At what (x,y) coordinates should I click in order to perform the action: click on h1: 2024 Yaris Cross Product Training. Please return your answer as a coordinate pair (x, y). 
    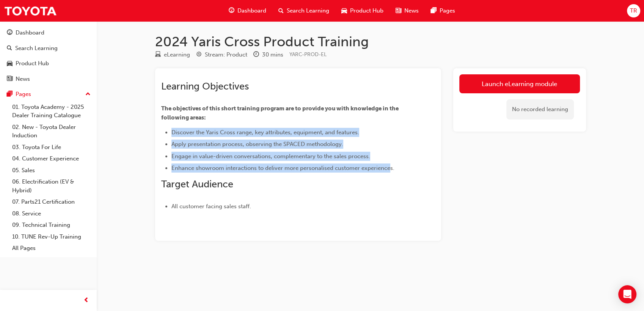
    Looking at the image, I should click on (371, 41).